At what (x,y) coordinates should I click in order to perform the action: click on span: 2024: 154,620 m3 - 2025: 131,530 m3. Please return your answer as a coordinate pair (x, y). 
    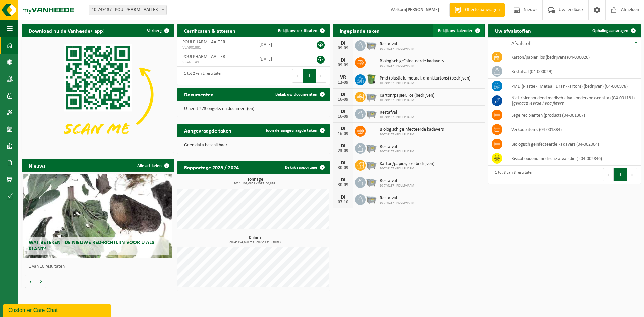
    Looking at the image, I should click on (255, 242).